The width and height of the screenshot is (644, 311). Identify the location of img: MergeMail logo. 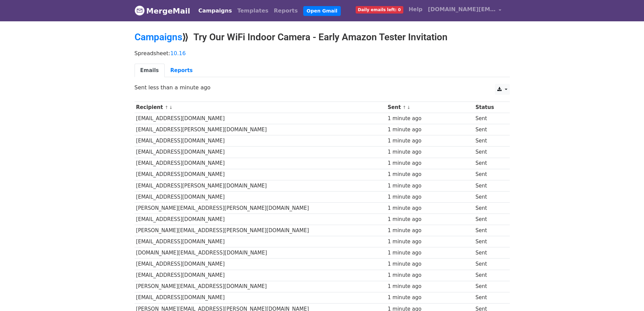
(140, 10).